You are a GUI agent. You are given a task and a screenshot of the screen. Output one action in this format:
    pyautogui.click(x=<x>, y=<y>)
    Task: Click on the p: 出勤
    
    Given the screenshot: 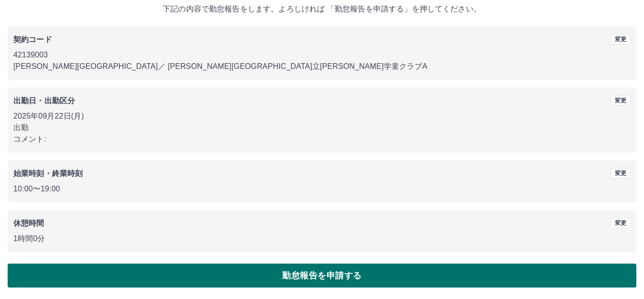 What is the action you would take?
    pyautogui.click(x=322, y=128)
    